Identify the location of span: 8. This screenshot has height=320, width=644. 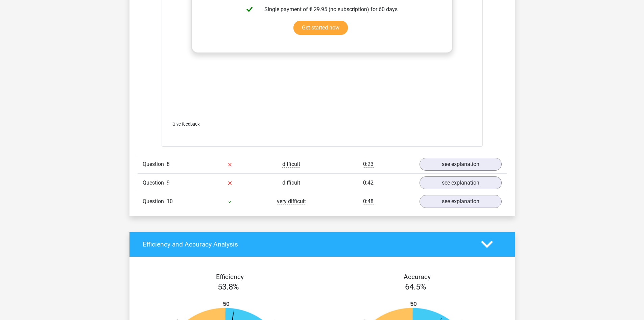
(168, 164).